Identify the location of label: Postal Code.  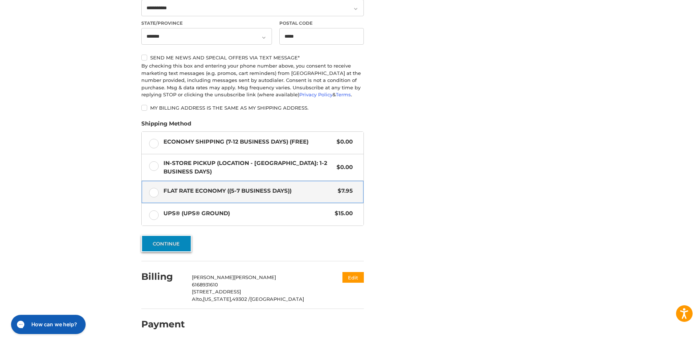
(322, 23).